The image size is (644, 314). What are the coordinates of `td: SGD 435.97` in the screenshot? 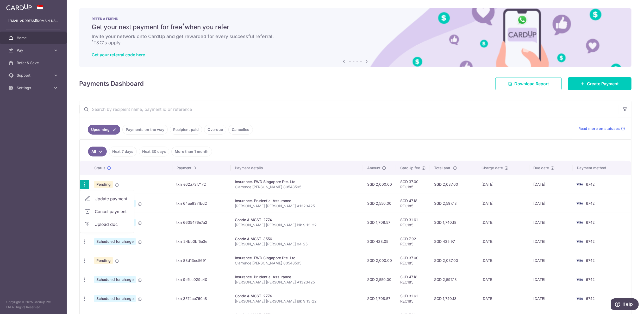 It's located at (454, 241).